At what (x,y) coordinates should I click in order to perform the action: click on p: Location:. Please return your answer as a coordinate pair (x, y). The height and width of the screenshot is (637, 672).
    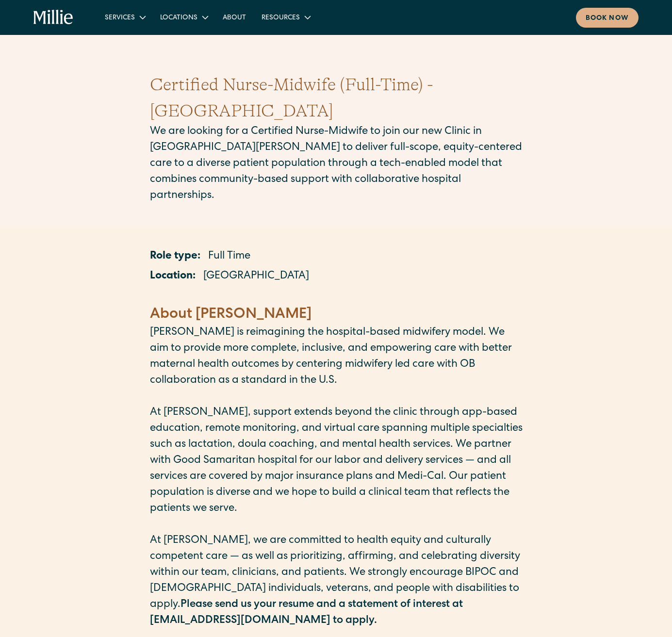
    Looking at the image, I should click on (173, 277).